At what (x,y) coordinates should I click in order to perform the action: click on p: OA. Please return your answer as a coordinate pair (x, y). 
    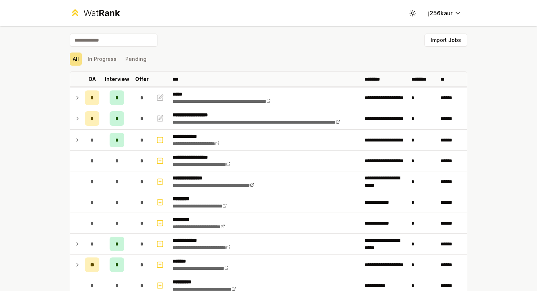
    Looking at the image, I should click on (92, 79).